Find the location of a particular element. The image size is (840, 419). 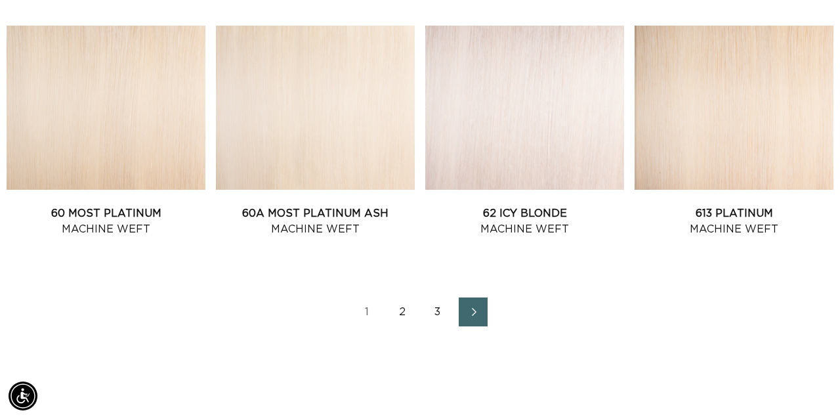

a: Page 3 is located at coordinates (438, 312).